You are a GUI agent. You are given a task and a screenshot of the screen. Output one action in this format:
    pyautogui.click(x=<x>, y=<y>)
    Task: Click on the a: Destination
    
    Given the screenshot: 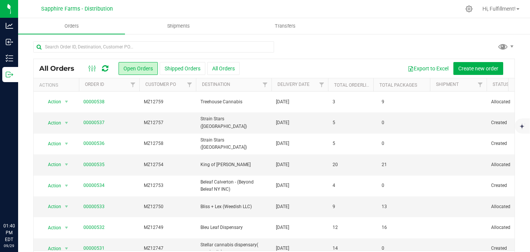 What is the action you would take?
    pyautogui.click(x=216, y=84)
    